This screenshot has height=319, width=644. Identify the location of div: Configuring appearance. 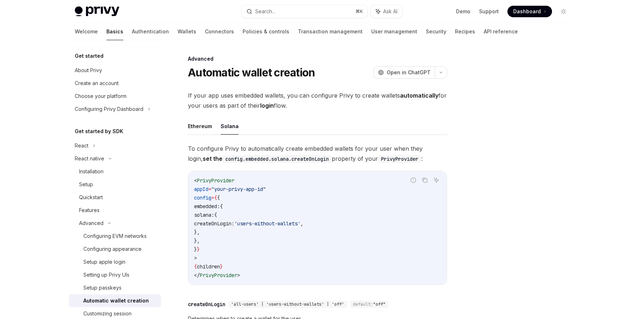
(112, 249).